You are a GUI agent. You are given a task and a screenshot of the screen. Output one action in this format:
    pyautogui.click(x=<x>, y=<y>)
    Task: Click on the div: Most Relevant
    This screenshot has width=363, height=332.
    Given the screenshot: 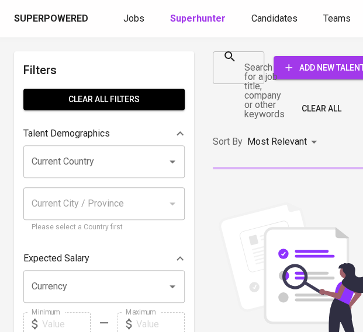 What is the action you would take?
    pyautogui.click(x=284, y=142)
    